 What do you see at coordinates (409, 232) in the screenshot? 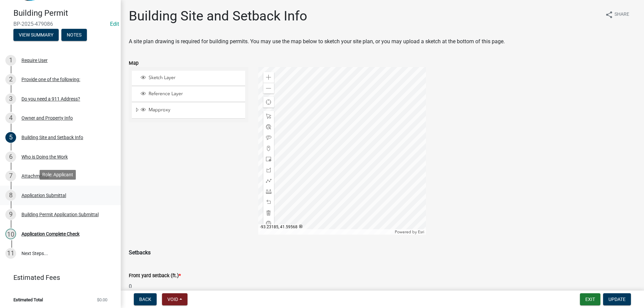
I see `div: Powered by` at bounding box center [409, 232].